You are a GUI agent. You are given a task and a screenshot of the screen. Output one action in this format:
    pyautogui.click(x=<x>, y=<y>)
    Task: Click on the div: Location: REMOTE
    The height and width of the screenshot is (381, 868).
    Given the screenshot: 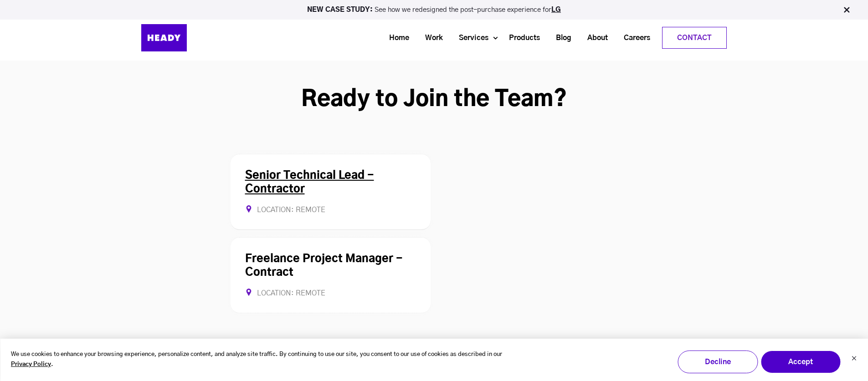 What is the action you would take?
    pyautogui.click(x=330, y=293)
    